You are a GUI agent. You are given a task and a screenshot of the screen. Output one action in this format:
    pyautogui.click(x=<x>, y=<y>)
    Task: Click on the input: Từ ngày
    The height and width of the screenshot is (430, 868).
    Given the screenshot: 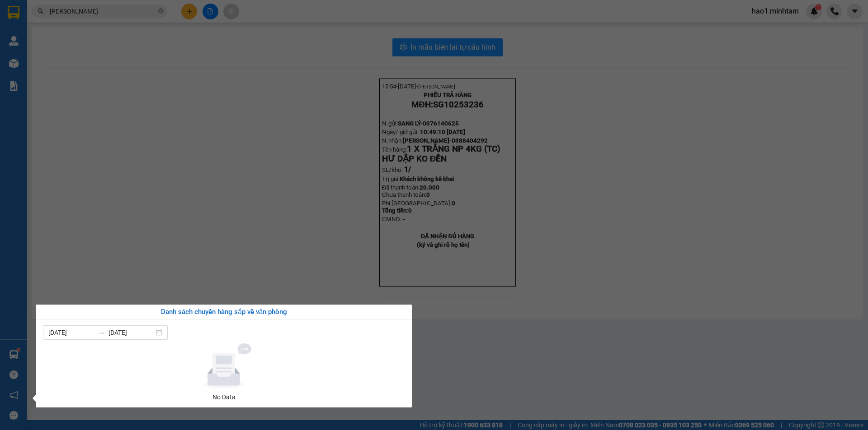 What is the action you would take?
    pyautogui.click(x=71, y=332)
    